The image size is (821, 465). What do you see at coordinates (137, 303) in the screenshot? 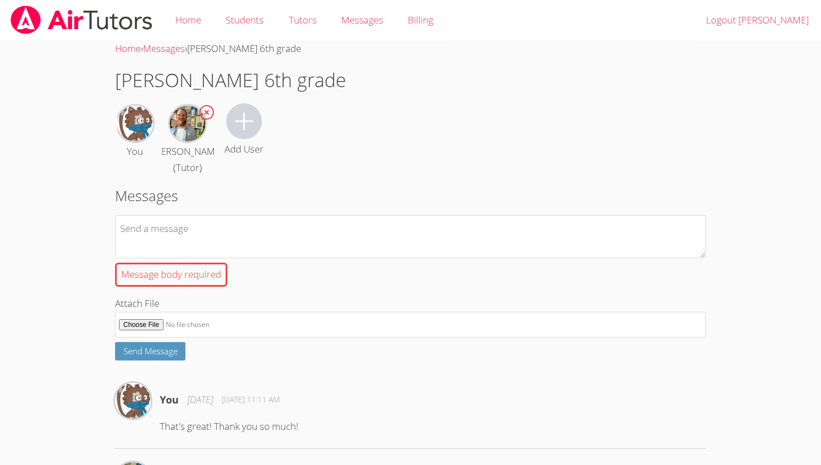
I see `span: Attach File` at bounding box center [137, 303].